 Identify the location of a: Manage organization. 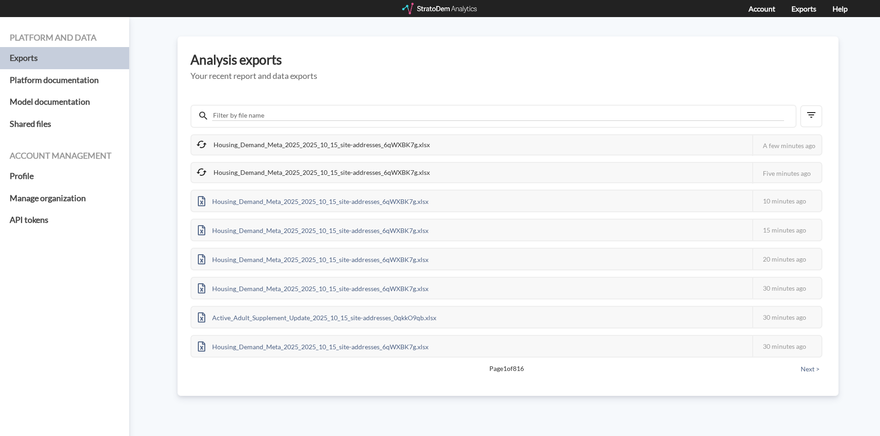
(65, 198).